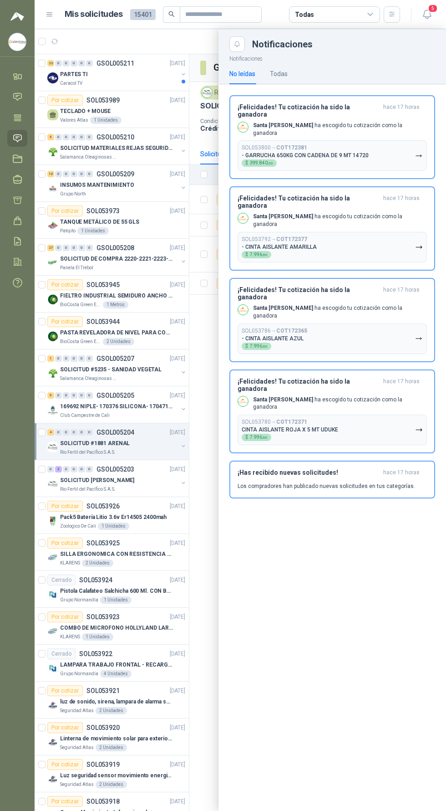 This screenshot has width=446, height=811. Describe the element at coordinates (262, 163) in the screenshot. I see `span: 399.840` at that location.